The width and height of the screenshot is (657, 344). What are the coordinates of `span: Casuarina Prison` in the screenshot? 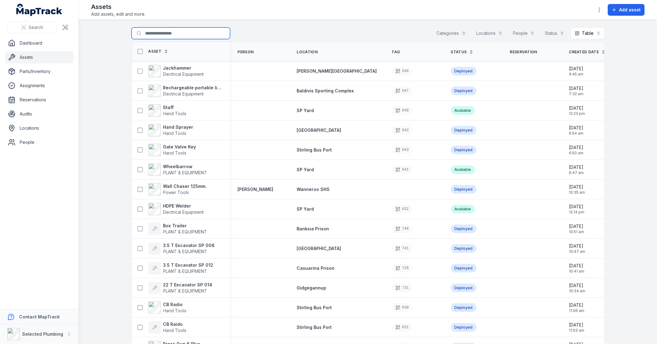 It's located at (316, 268).